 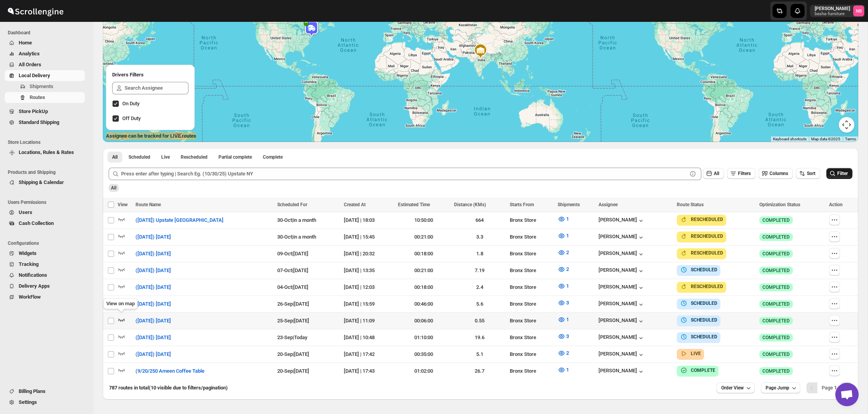 What do you see at coordinates (780, 204) in the screenshot?
I see `span: Optimization Status` at bounding box center [780, 204].